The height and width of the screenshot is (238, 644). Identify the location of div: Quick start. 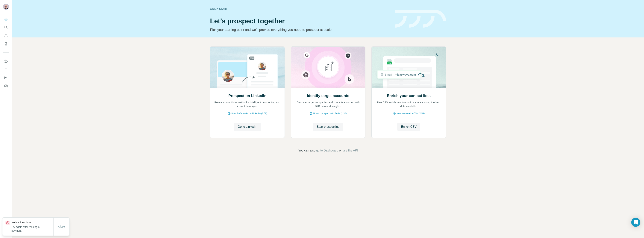
(300, 9).